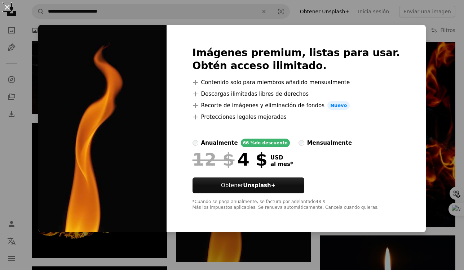 This screenshot has height=270, width=464. I want to click on span: Nuevo, so click(339, 106).